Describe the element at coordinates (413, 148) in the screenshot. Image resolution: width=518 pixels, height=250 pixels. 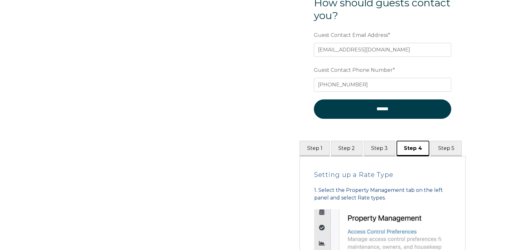
I see `button: Step 4` at that location.